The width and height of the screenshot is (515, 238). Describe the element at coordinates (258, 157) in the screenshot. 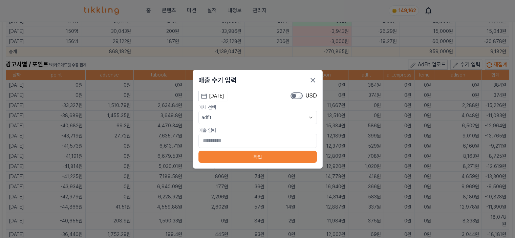

I see `button: 확인` at that location.